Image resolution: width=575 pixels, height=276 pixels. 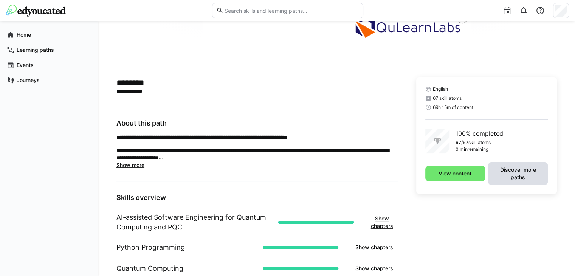 What do you see at coordinates (462, 149) in the screenshot?
I see `p: 0 min` at bounding box center [462, 149].